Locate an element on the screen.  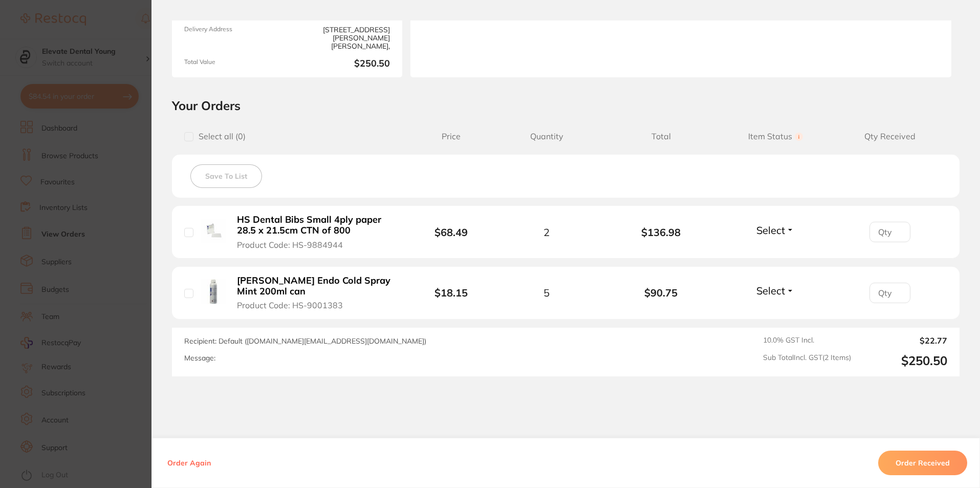
span: Total is located at coordinates (661, 136).